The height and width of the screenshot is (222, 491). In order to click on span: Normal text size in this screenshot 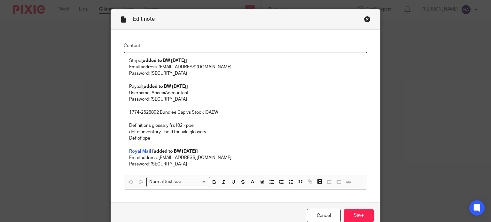, I will do `click(165, 182)`.